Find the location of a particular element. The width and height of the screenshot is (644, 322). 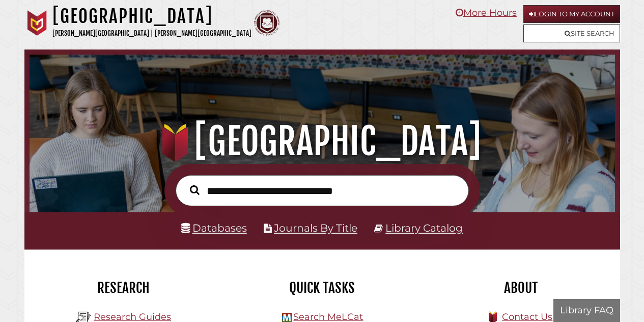

a: Site Search is located at coordinates (571, 34).